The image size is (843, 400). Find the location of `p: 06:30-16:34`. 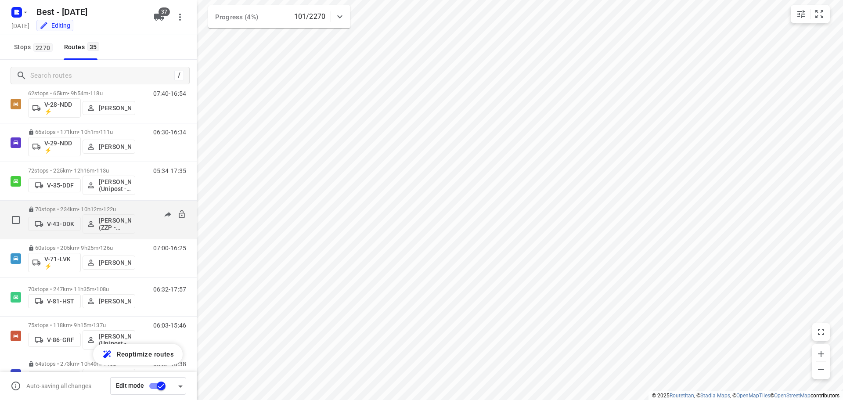

p: 06:30-16:34 is located at coordinates (170, 132).